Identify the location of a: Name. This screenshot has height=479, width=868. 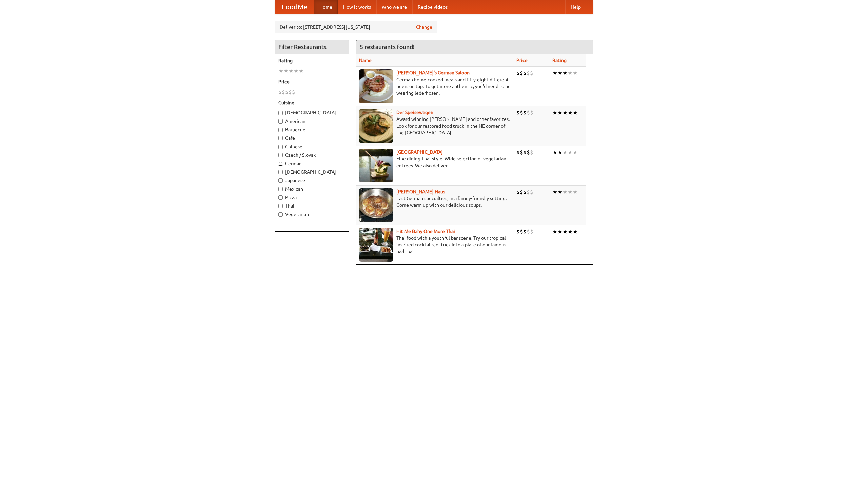
(365, 60).